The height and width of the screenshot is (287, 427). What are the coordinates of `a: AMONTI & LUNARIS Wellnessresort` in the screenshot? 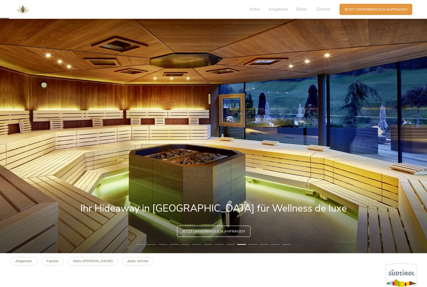 It's located at (23, 9).